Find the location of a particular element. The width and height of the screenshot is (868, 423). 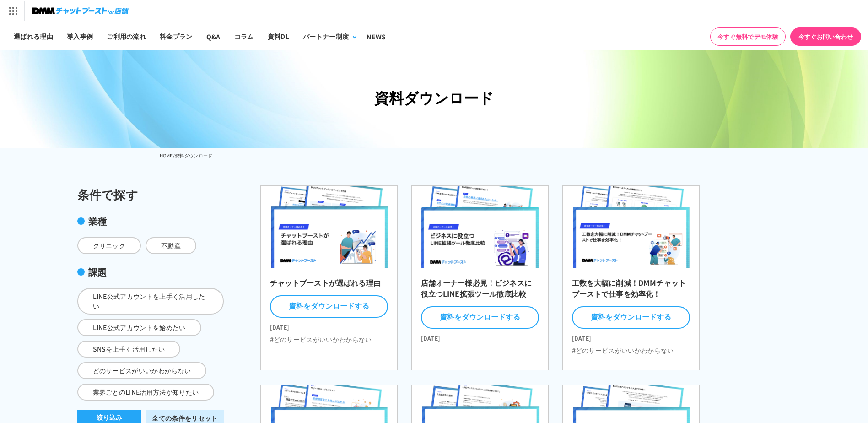

h1: 資料ダウンロード is located at coordinates (434, 97).